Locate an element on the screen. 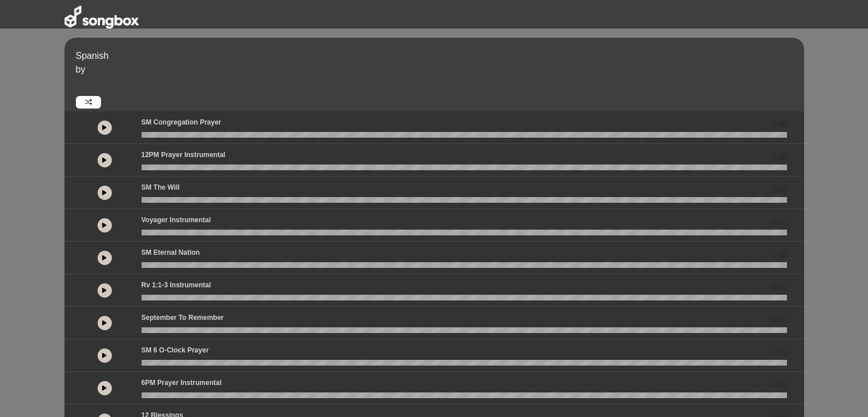  p: 6PM Prayer Instrumental is located at coordinates (181, 383).